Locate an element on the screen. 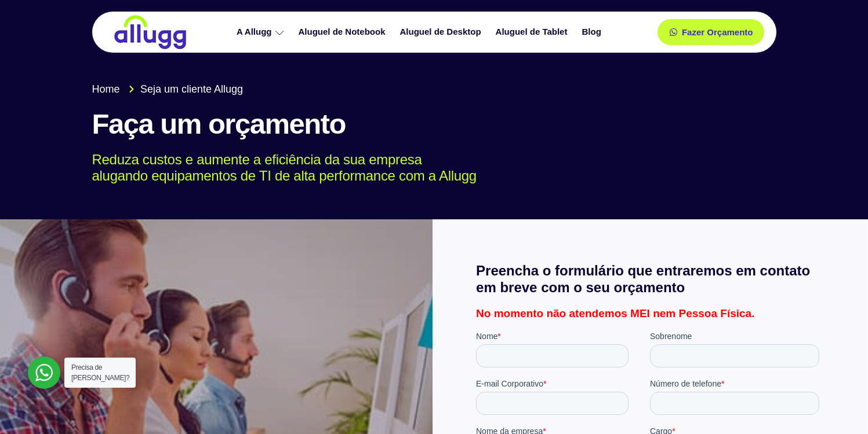 This screenshot has width=868, height=434. p: Reduza custos e aumente a eficiência da sua empresa alugando equipamentos de TI de alta performan... is located at coordinates (425, 169).